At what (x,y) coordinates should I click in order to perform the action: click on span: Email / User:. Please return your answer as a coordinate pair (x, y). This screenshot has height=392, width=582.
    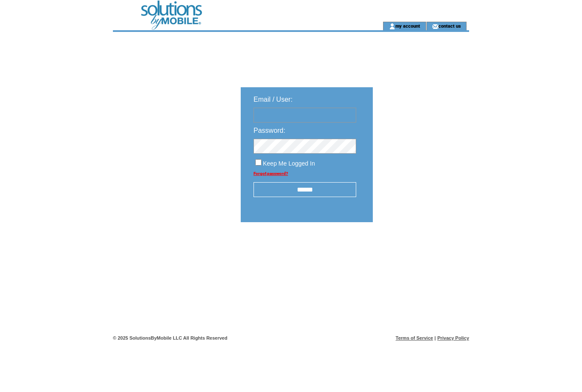
    Looking at the image, I should click on (273, 99).